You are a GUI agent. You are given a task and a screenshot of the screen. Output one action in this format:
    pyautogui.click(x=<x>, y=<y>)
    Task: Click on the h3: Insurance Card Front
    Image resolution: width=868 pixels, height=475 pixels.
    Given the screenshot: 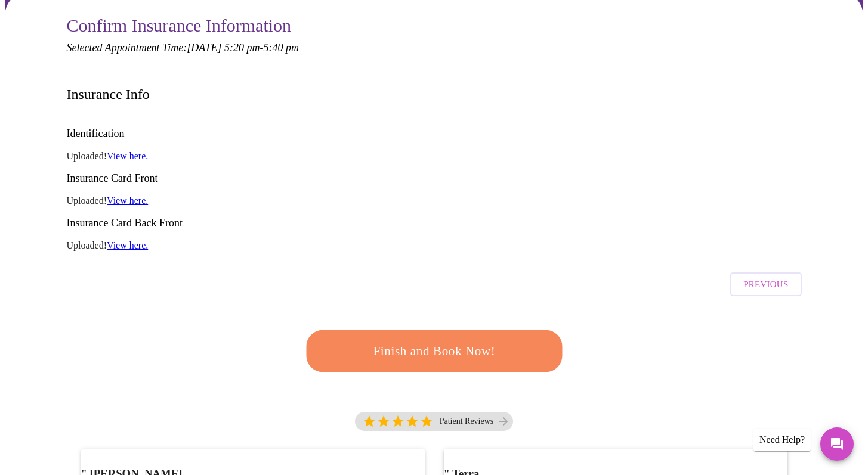 What is the action you would take?
    pyautogui.click(x=434, y=178)
    